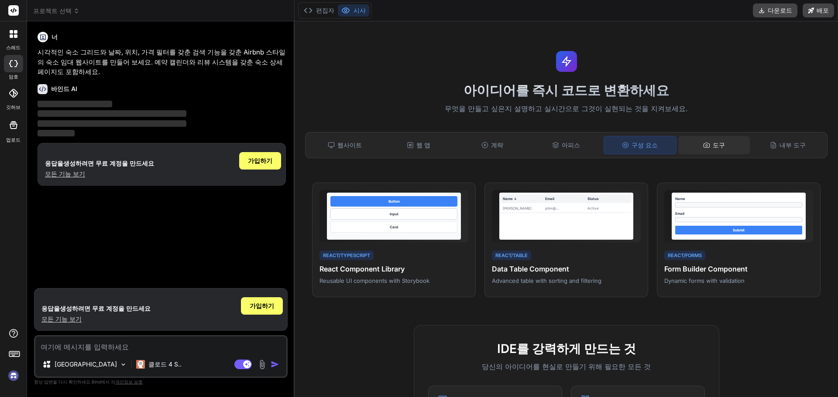 Image resolution: width=838 pixels, height=397 pixels. What do you see at coordinates (497, 145) in the screenshot?
I see `font: 계략` at bounding box center [497, 145].